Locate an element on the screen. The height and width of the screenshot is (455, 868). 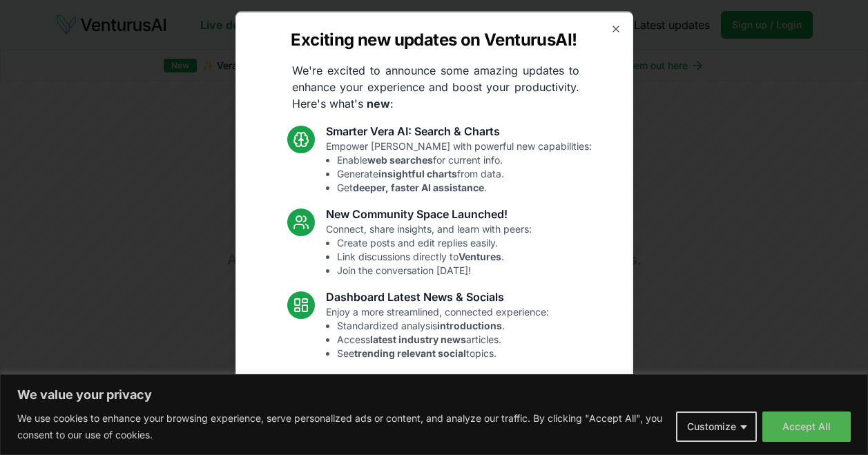
strong: deeper, faster AI assistance is located at coordinates (418, 186).